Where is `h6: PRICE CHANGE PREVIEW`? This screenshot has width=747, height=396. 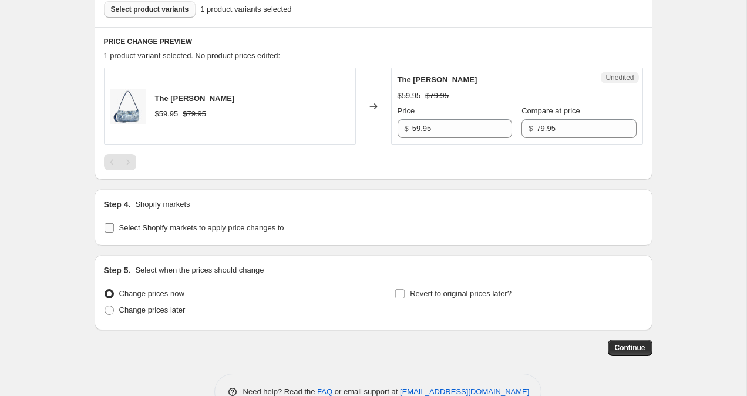 h6: PRICE CHANGE PREVIEW is located at coordinates (374, 42).